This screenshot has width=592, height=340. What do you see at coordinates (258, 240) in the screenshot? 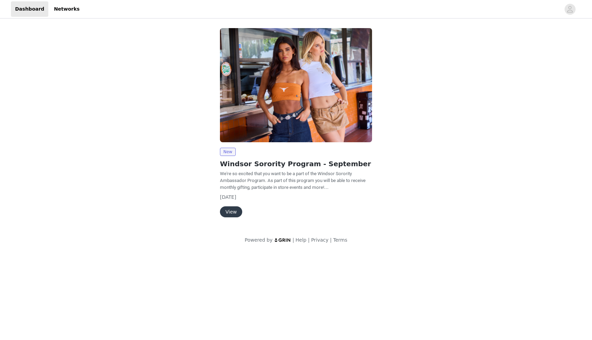
I see `span: Powered by` at bounding box center [258, 240].